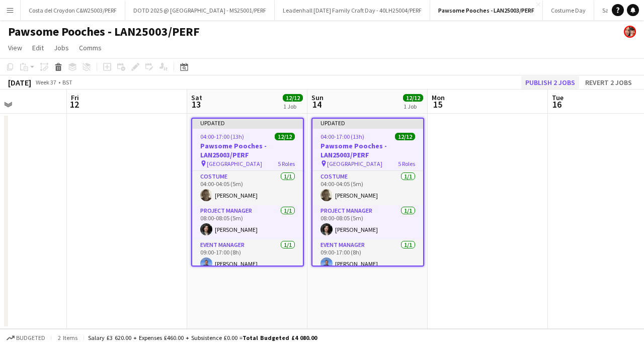 Image resolution: width=644 pixels, height=346 pixels. Describe the element at coordinates (609, 83) in the screenshot. I see `button: Revert 2 jobs` at that location.